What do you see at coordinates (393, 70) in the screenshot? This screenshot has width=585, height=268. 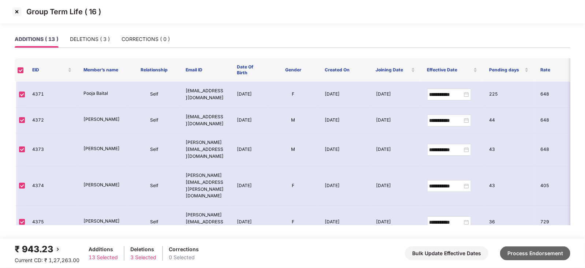 I see `span: Joining Date` at bounding box center [393, 70].